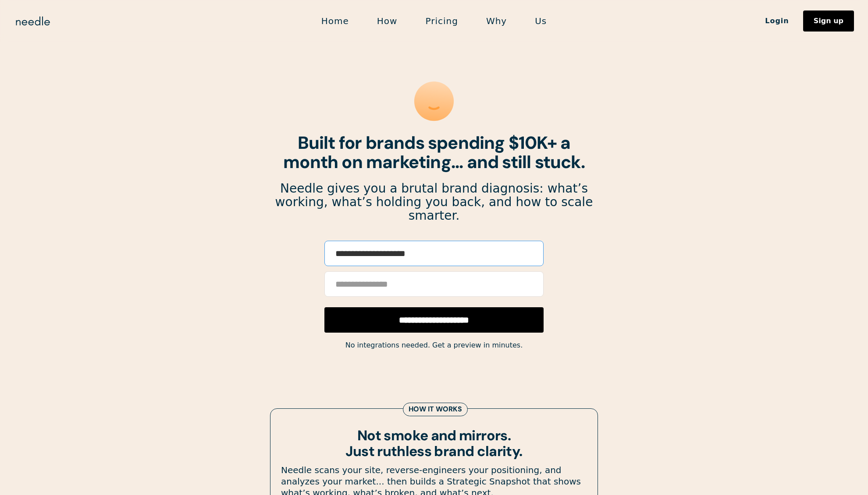 The width and height of the screenshot is (868, 495). What do you see at coordinates (434, 203) in the screenshot?
I see `p: Needle gives you a brutal brand diagnosis: what’s working, what’s holding you back, and how to sc...` at bounding box center [434, 203].